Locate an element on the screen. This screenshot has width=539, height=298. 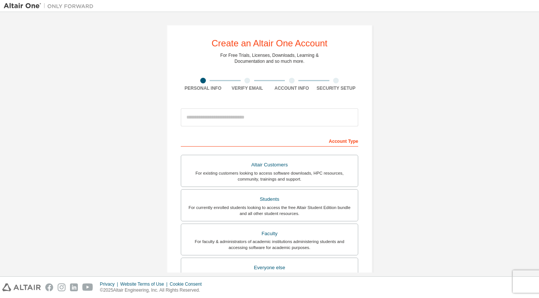
div: Faculty is located at coordinates (269, 234).